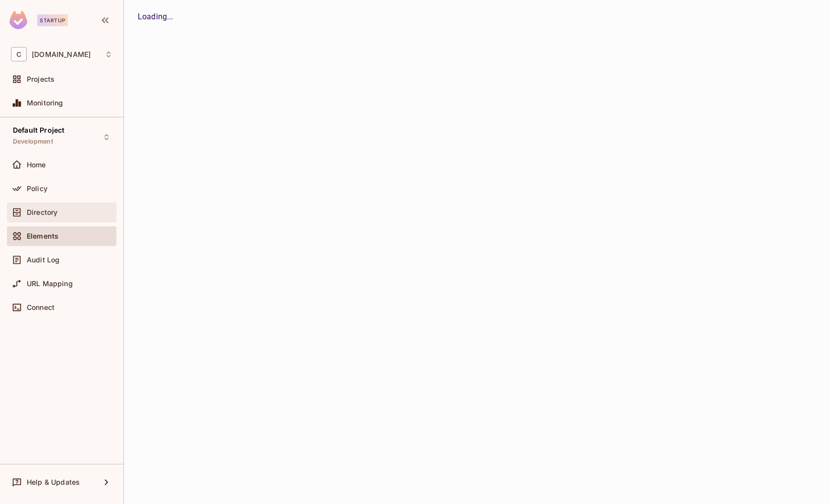 The image size is (829, 504). I want to click on img: SReyMgAAAABJRU5ErkJggg==, so click(19, 20).